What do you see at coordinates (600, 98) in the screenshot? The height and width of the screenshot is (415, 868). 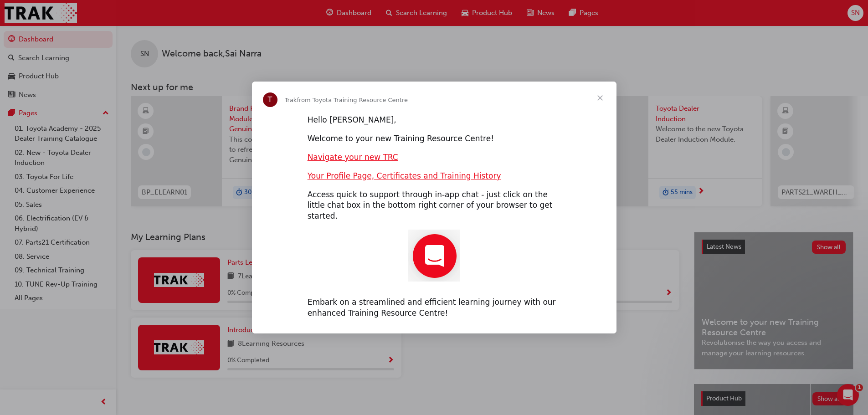 I see `span: Close` at bounding box center [600, 98].